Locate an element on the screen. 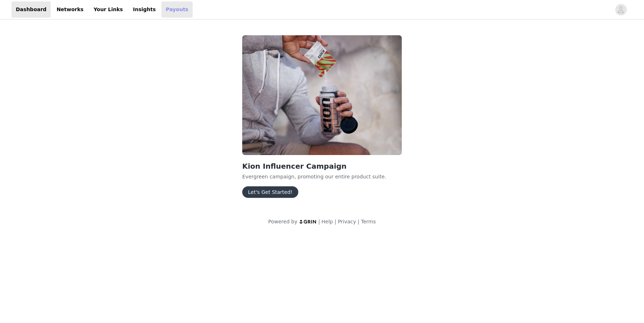 The width and height of the screenshot is (644, 323). div: avatar is located at coordinates (621, 10).